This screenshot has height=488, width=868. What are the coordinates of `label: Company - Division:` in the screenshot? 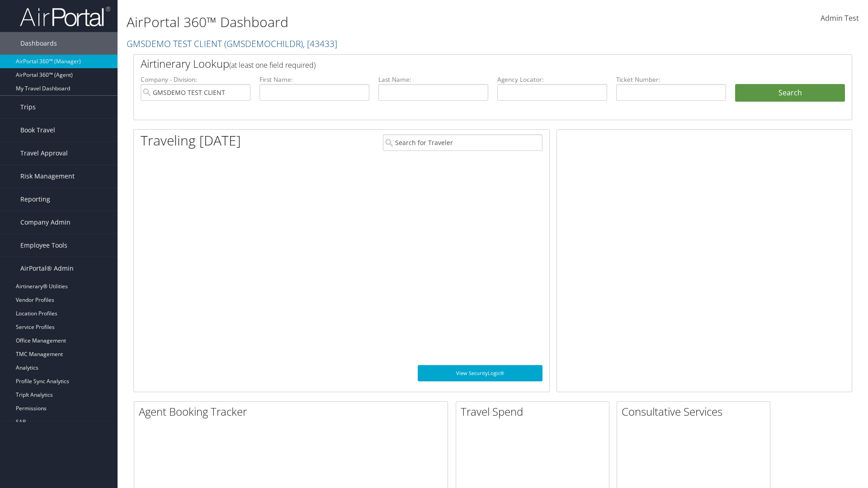 It's located at (195, 79).